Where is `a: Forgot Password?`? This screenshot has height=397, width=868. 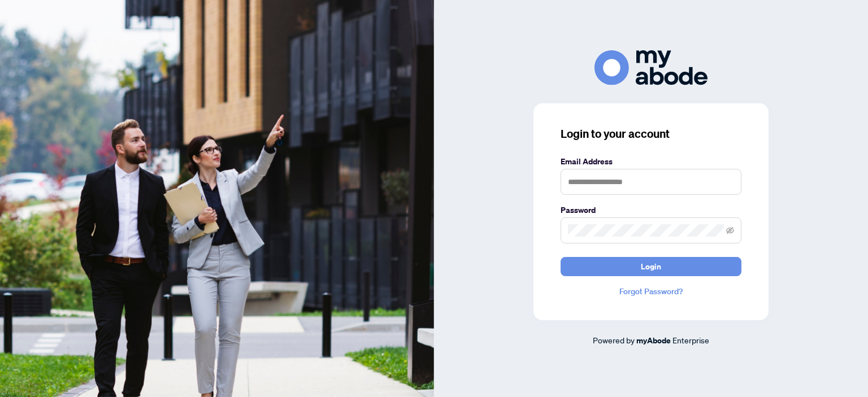 a: Forgot Password? is located at coordinates (651, 291).